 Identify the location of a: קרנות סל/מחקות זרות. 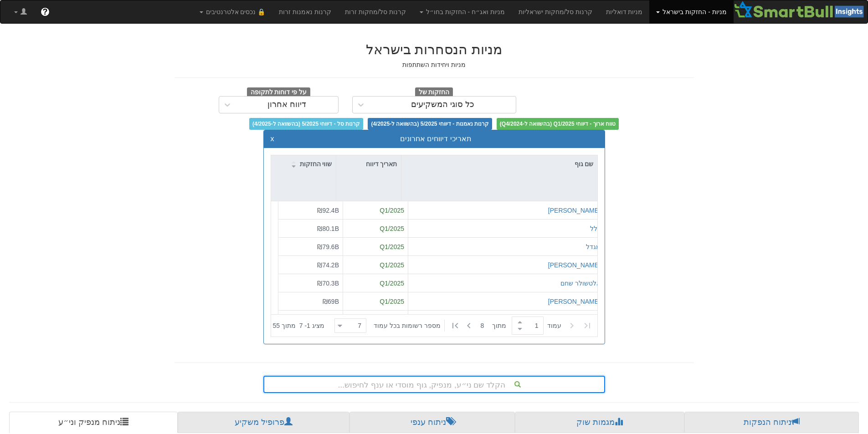
(375, 12).